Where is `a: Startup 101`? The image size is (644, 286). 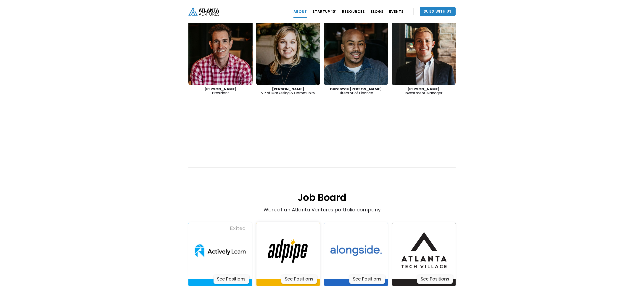
a: Startup 101 is located at coordinates (325, 11).